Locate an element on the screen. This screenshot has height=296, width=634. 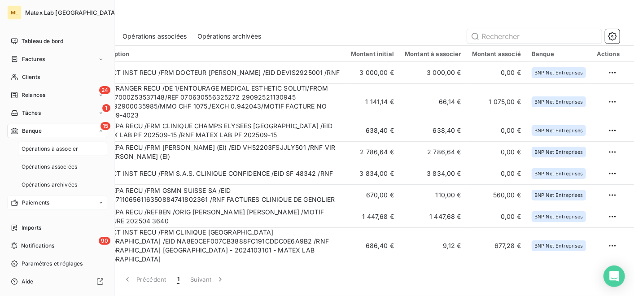
div: Description is located at coordinates (218, 54).